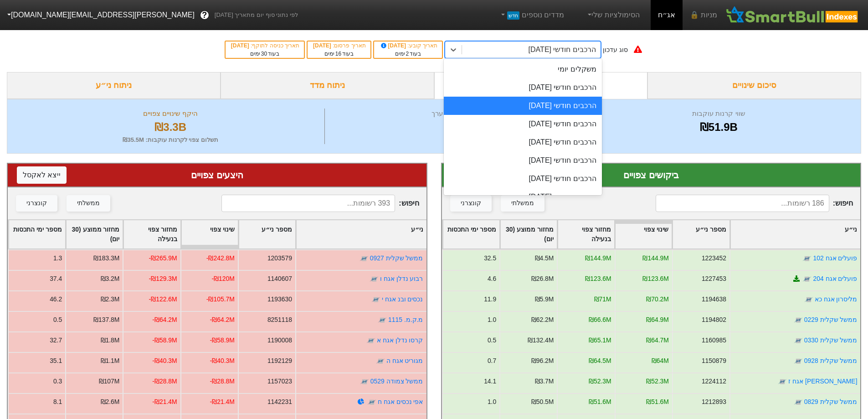  Describe the element at coordinates (280, 361) in the screenshot. I see `div: 1192129` at that location.